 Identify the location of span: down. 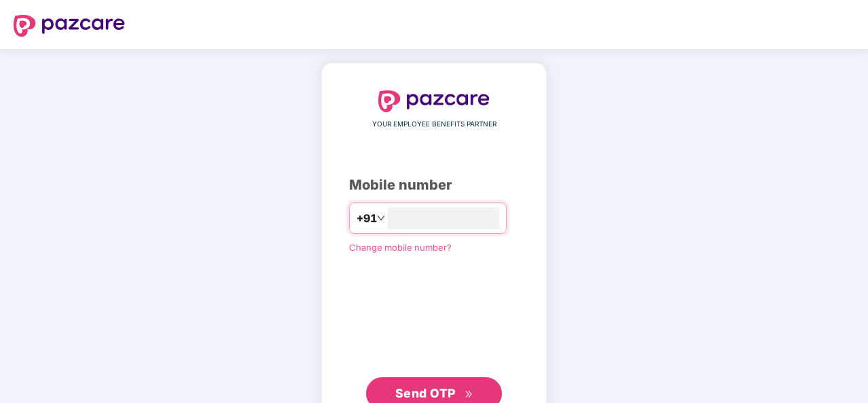
(381, 218).